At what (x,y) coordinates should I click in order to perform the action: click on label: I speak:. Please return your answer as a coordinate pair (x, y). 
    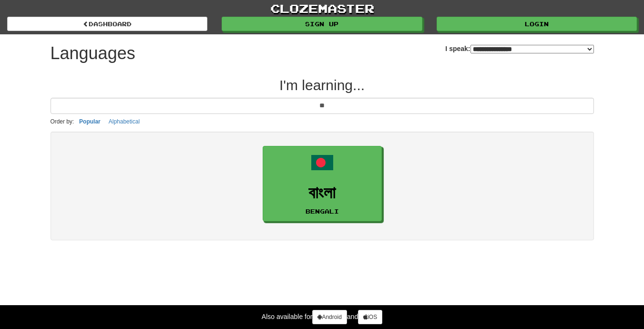
    Looking at the image, I should click on (519, 49).